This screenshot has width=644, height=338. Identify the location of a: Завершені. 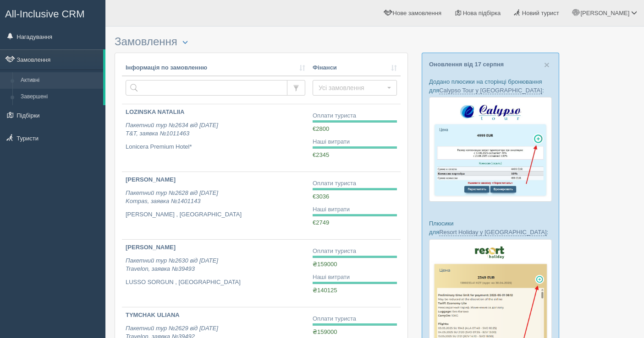
(60, 97).